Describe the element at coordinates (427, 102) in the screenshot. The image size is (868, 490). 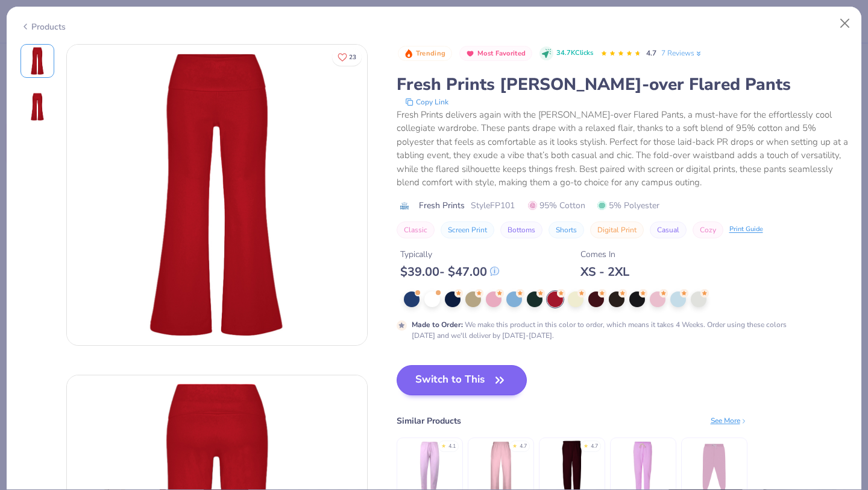
I see `button: copy to clipboard` at that location.